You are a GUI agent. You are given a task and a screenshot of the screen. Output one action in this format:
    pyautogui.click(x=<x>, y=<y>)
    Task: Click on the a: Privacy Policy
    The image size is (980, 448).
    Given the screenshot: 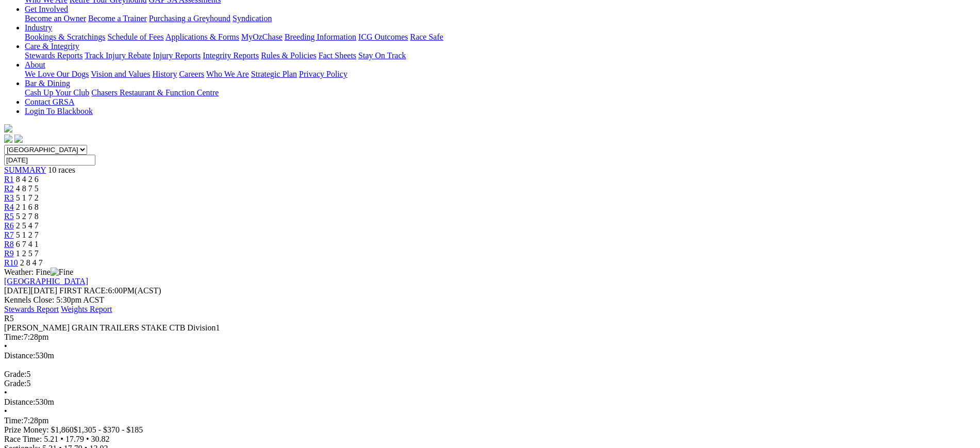 What is the action you would take?
    pyautogui.click(x=324, y=74)
    